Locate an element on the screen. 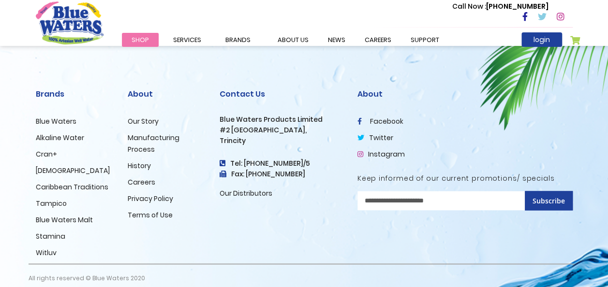  a: store logo is located at coordinates (70, 23).